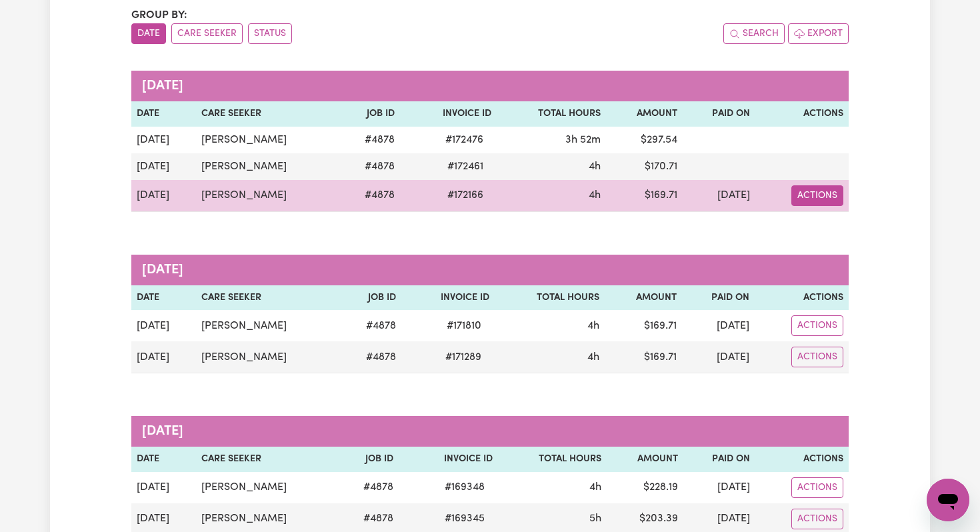 This screenshot has height=532, width=980. I want to click on button: sort invoices by care seeker, so click(206, 33).